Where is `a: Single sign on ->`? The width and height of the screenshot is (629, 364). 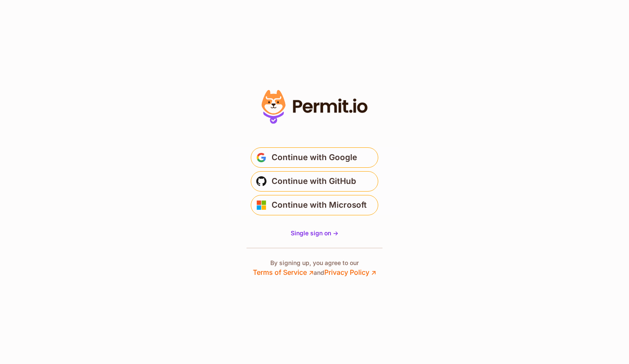 a: Single sign on -> is located at coordinates (314, 233).